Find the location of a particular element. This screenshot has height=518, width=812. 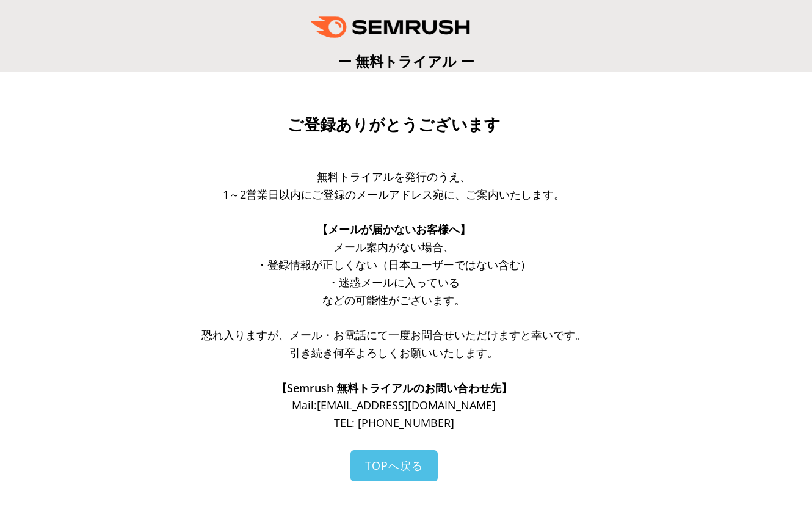

span: 1～2営業日以内にご登録のメールアドレス宛に、ご案内いたします。 is located at coordinates (394, 194).